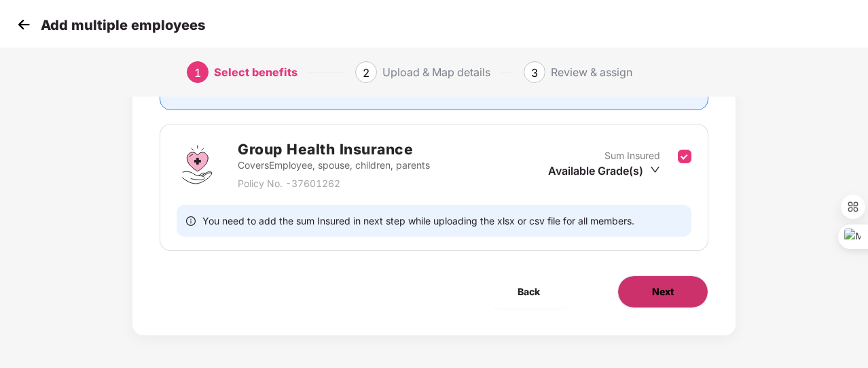 This screenshot has height=368, width=868. Describe the element at coordinates (23, 24) in the screenshot. I see `img: svg+xml;base64,PHN2ZyB4bWxucz0iaHR0cDovL3d3dy53My5vcmcvMjAwMC9zdmciIHdpZHRoPSIzMCIgaGVpZ2h0PSIzMC...` at that location.